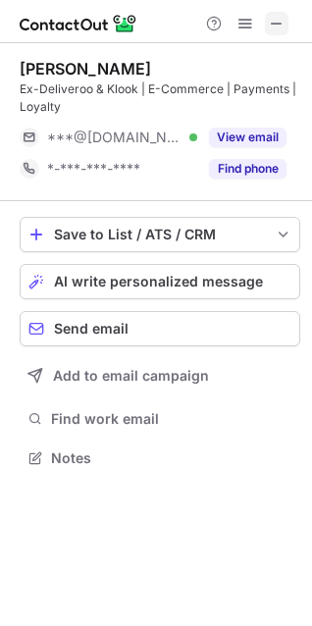 The height and width of the screenshot is (626, 312). I want to click on img: ContactOut v5.3.10, so click(79, 24).